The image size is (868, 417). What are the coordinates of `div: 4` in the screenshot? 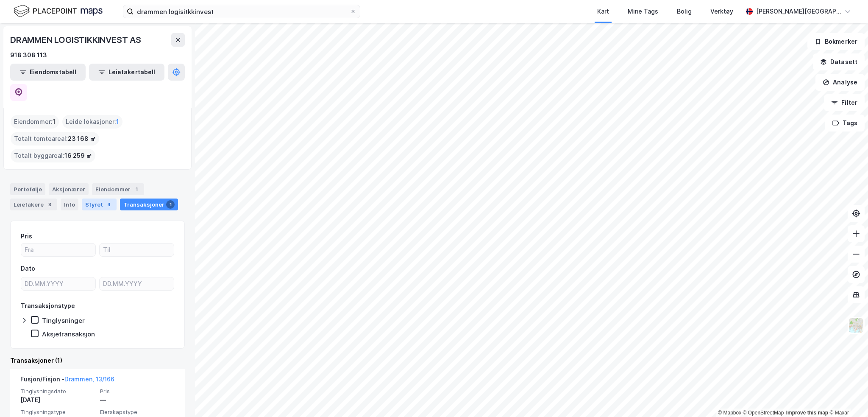 It's located at (109, 205).